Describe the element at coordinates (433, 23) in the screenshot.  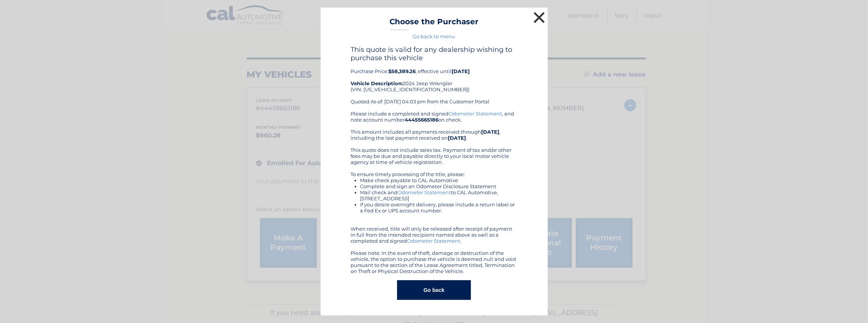
I see `h3: Choose the Purchaser` at that location.